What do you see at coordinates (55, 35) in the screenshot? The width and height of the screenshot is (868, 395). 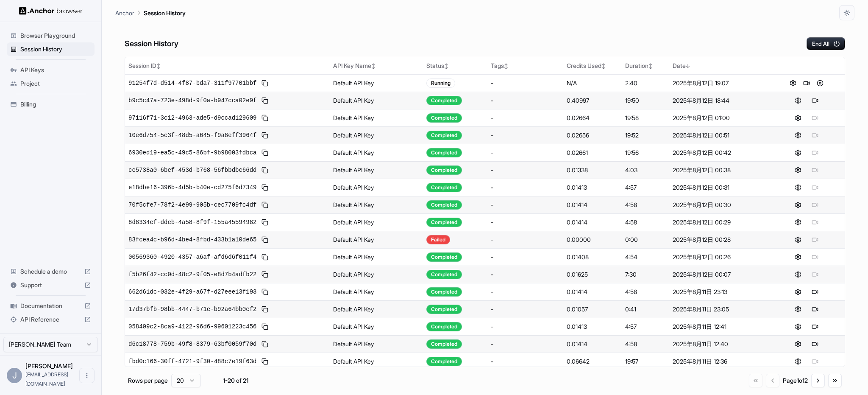 I see `span: Browser Playground` at bounding box center [55, 35].